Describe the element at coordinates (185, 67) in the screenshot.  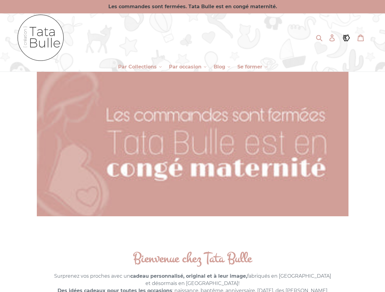
I see `span: Par occasion` at that location.